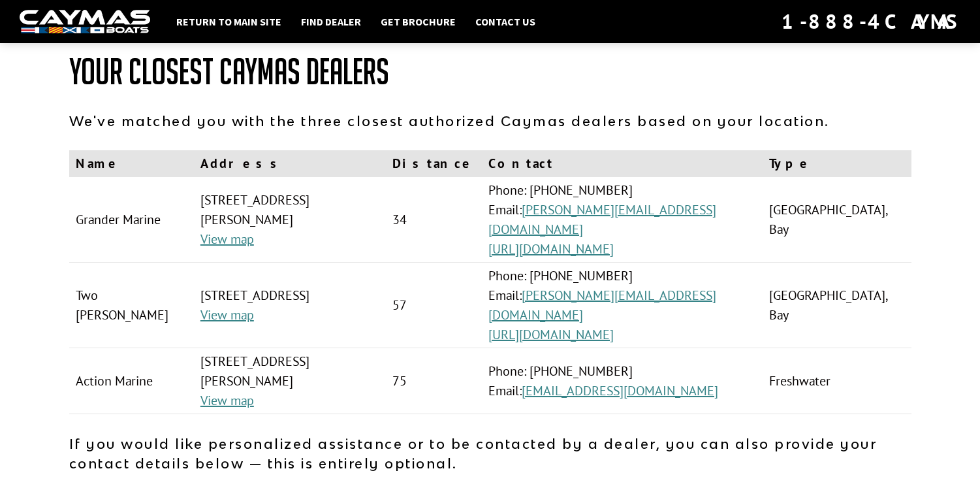  I want to click on td: Freshwater, so click(836, 380).